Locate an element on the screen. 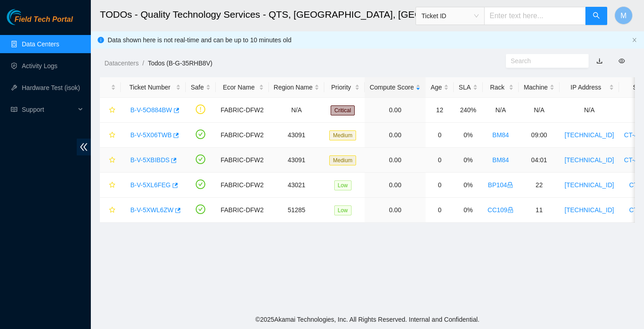 The width and height of the screenshot is (644, 329). span: double-left is located at coordinates (83, 147).